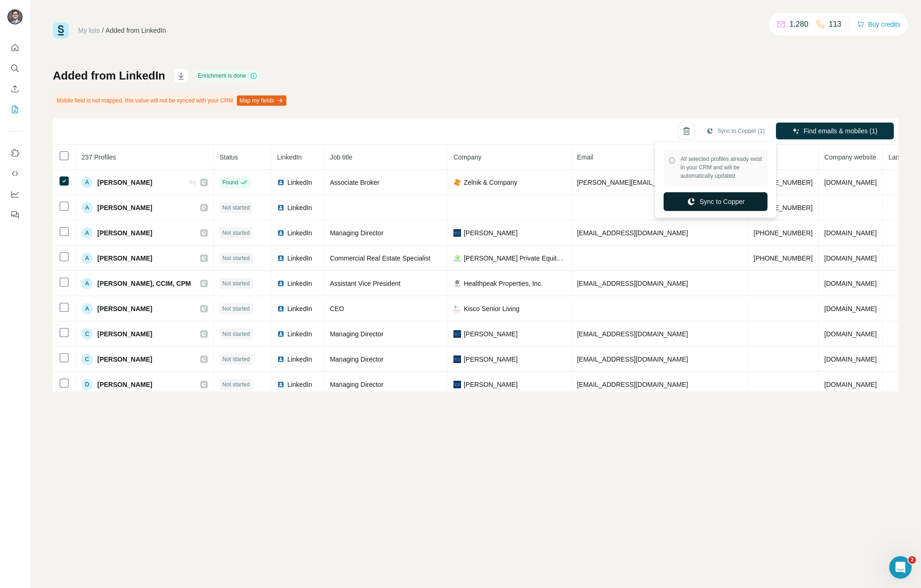  I want to click on span: Assistant Vice President, so click(365, 283).